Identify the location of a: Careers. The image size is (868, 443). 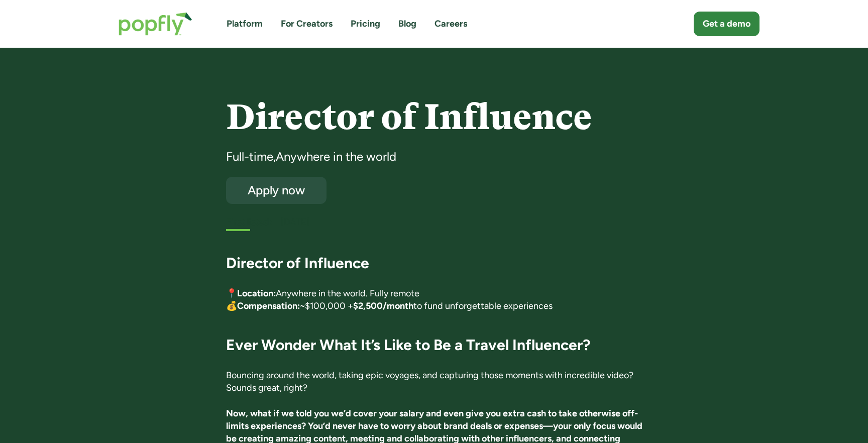
(450, 24).